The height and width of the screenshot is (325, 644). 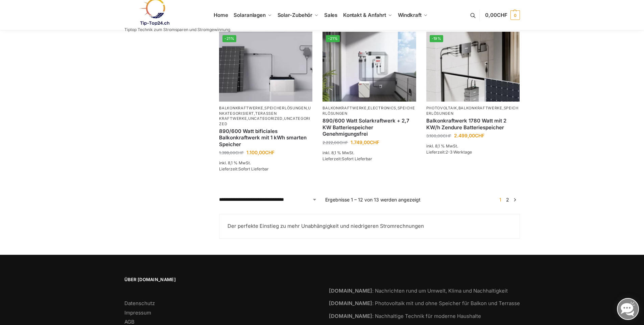 I want to click on p: Ergebnisse 1 – 12 von 13 werden angezeigt, so click(x=373, y=199).